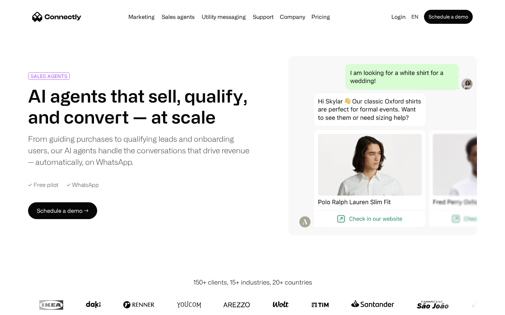  Describe the element at coordinates (415, 17) in the screenshot. I see `div: en` at that location.